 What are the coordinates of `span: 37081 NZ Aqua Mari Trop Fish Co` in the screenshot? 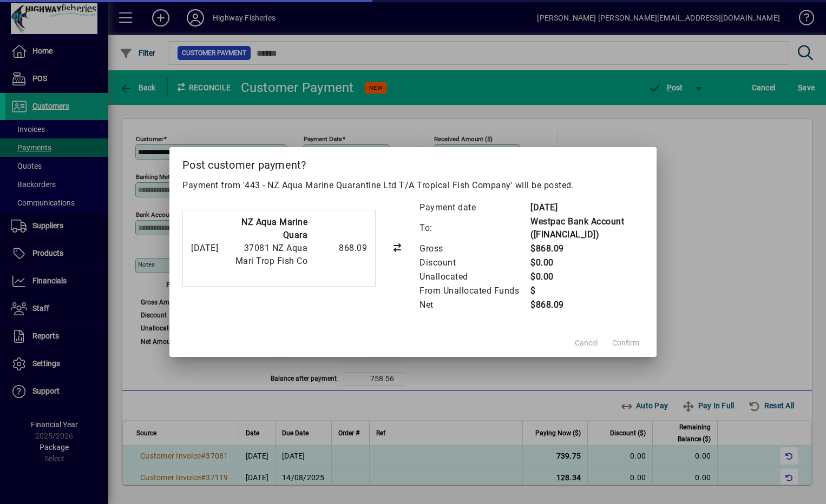 It's located at (272, 254).